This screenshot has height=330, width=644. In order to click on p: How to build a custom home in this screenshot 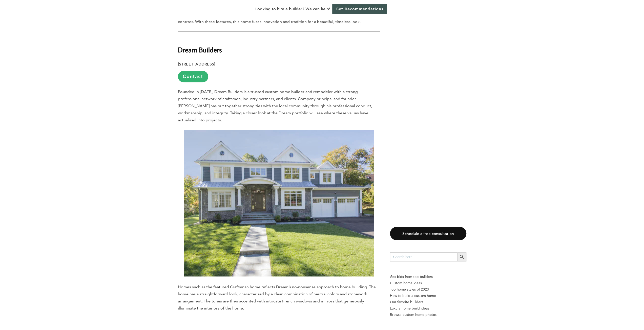, I will do `click(428, 295)`.